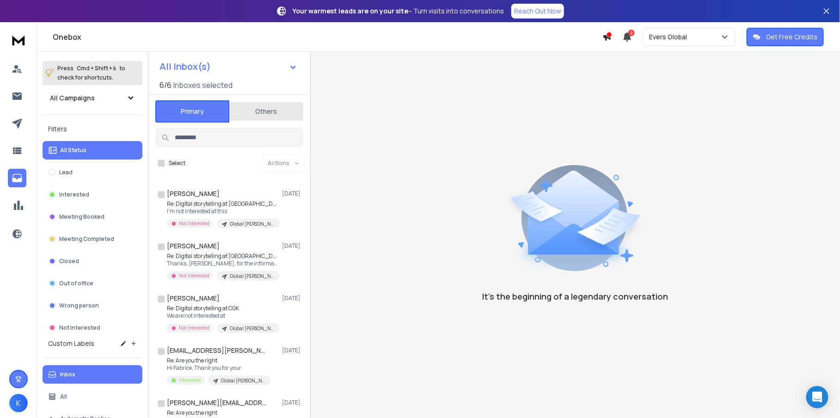  I want to click on span: K, so click(18, 403).